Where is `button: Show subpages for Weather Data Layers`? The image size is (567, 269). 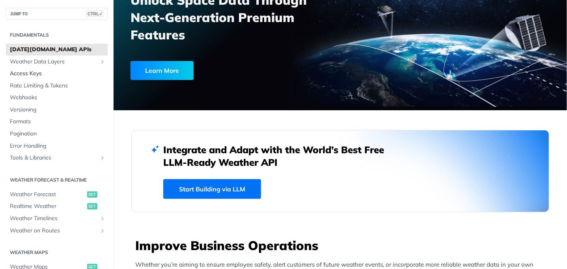
button: Show subpages for Weather Data Layers is located at coordinates (102, 62).